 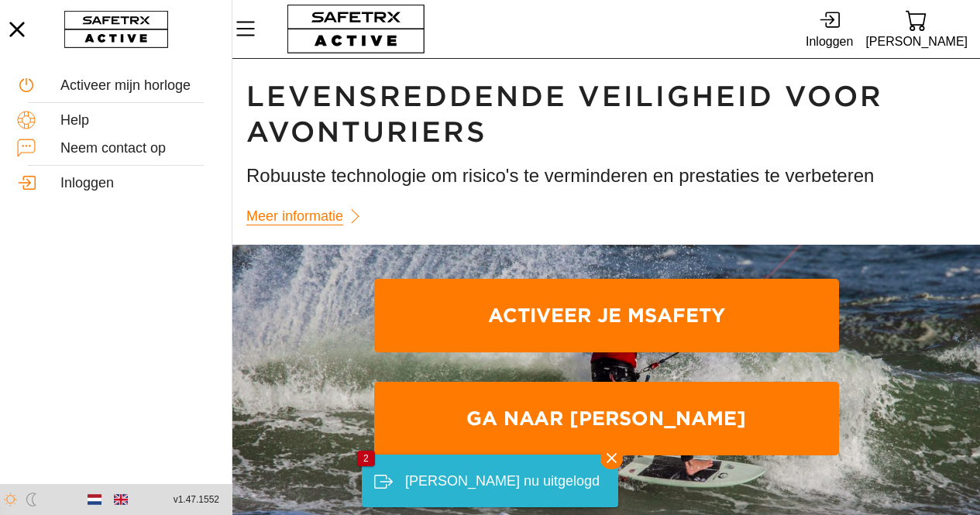 What do you see at coordinates (294, 216) in the screenshot?
I see `span: Meer informatie` at bounding box center [294, 216].